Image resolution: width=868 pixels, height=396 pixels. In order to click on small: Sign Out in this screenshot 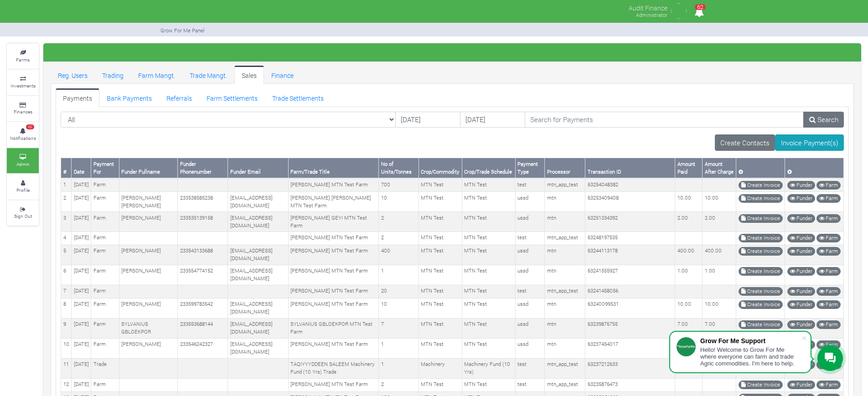, I will do `click(23, 216)`.